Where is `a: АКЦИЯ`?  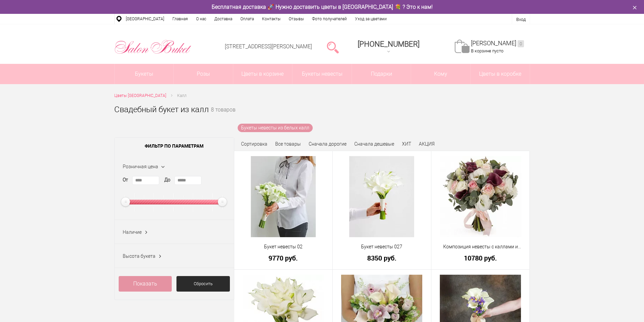 a: АКЦИЯ is located at coordinates (427, 144).